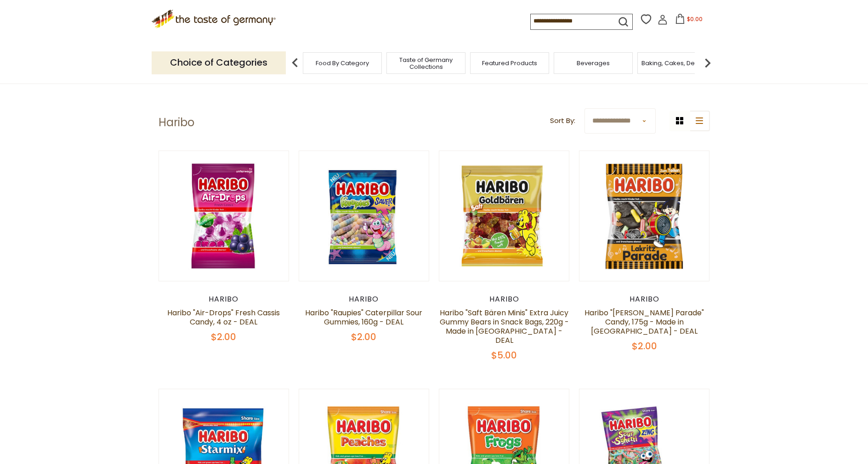 This screenshot has width=868, height=464. What do you see at coordinates (593, 63) in the screenshot?
I see `a: Beverages` at bounding box center [593, 63].